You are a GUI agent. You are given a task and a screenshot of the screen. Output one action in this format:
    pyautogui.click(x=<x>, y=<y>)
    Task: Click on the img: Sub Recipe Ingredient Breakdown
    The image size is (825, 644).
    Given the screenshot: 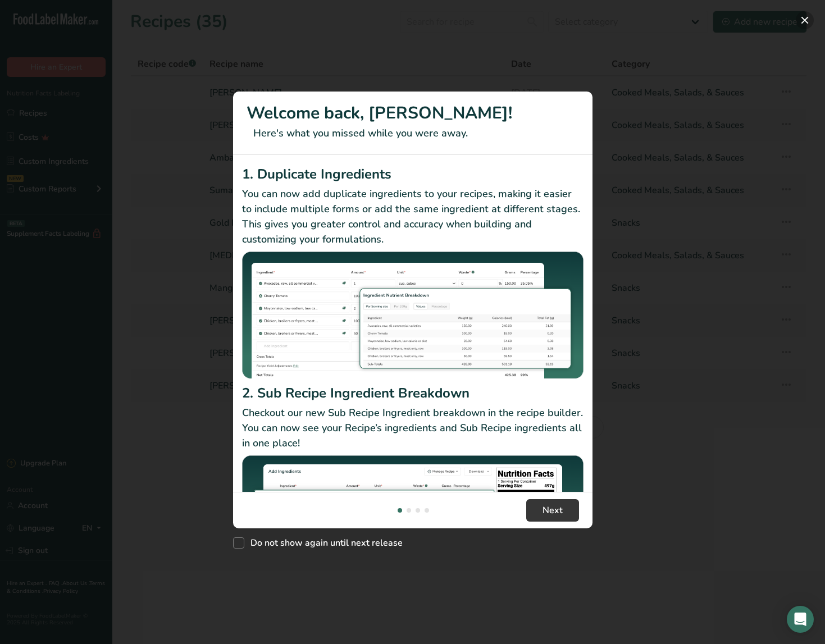 What is the action you would take?
    pyautogui.click(x=412, y=518)
    